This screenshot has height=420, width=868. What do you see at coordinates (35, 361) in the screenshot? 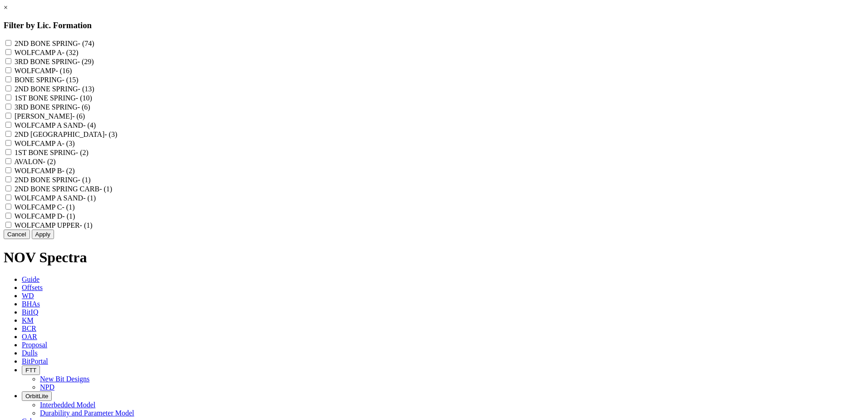
I see `span: BitPortal` at bounding box center [35, 361].